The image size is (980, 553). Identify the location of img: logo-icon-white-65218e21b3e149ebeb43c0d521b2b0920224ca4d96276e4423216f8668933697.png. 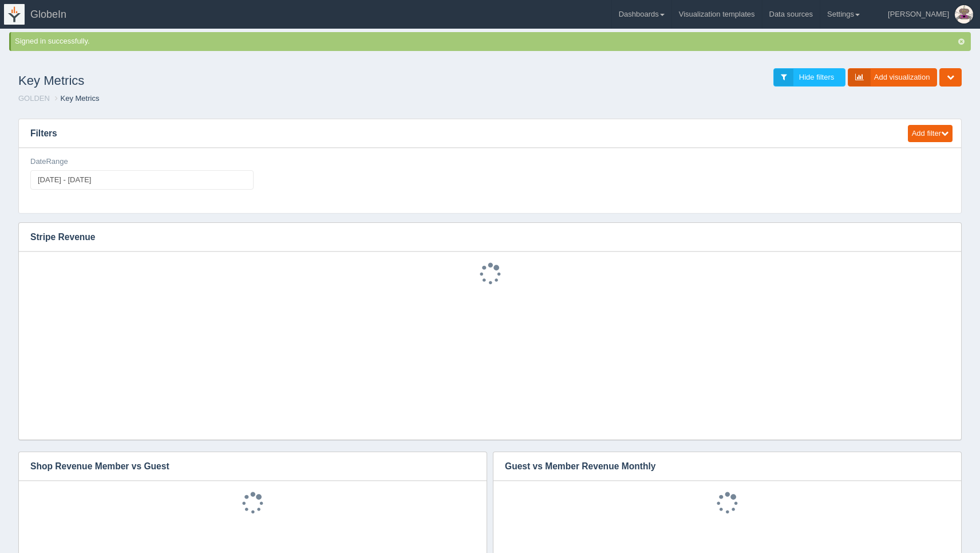
(15, 15).